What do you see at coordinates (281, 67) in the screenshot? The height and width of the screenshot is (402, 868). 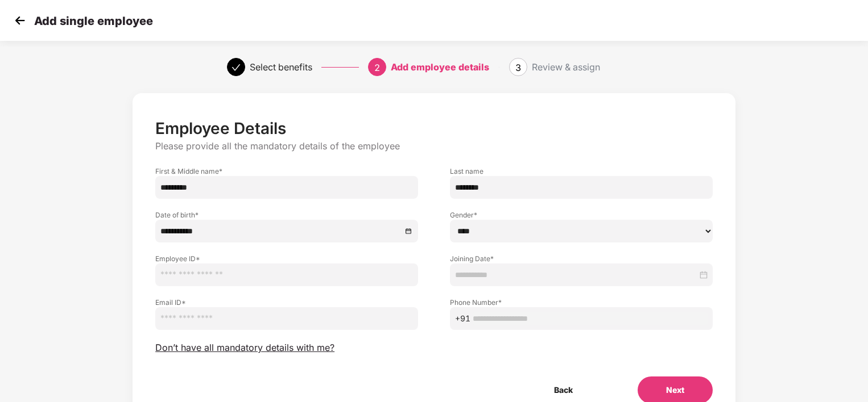 I see `div: Select benefits` at bounding box center [281, 67].